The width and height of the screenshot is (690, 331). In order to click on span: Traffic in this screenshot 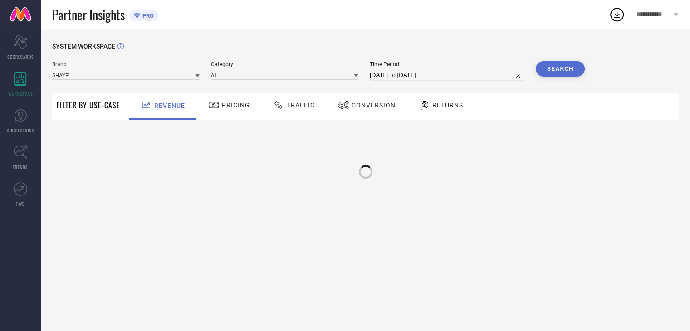, I will do `click(301, 105)`.